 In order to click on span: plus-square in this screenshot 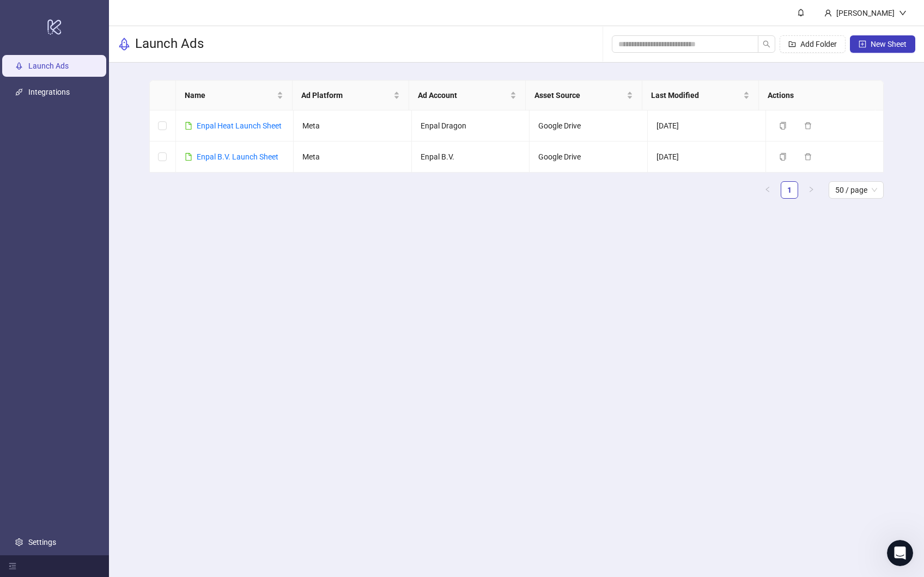, I will do `click(862, 44)`.